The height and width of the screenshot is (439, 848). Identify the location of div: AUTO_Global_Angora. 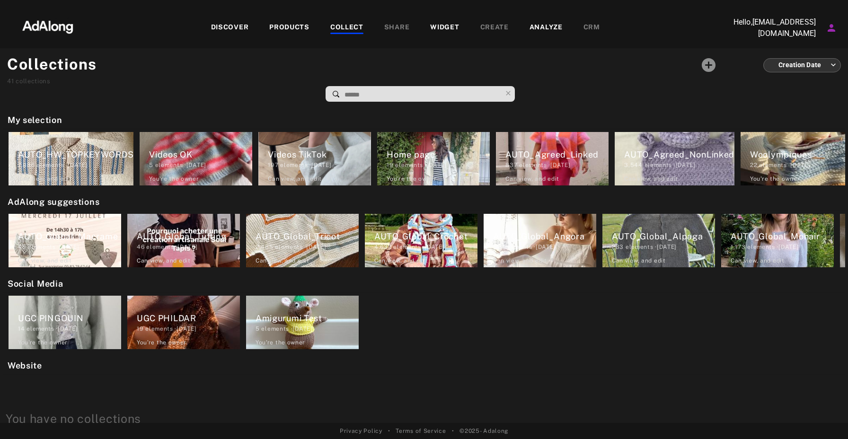
(545, 236).